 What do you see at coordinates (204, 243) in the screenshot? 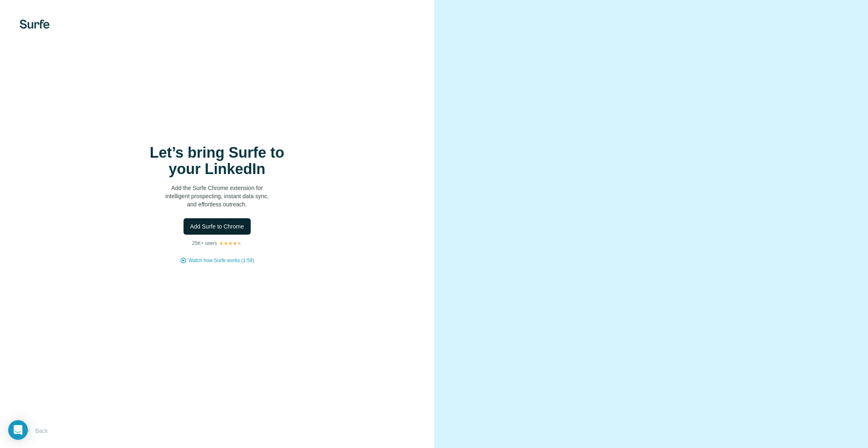
I see `p: 25K+ users` at bounding box center [204, 243].